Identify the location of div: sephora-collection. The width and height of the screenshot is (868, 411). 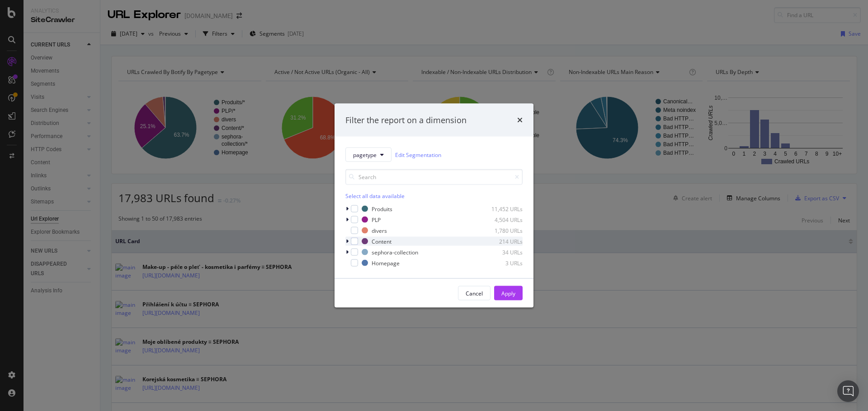
(394, 252).